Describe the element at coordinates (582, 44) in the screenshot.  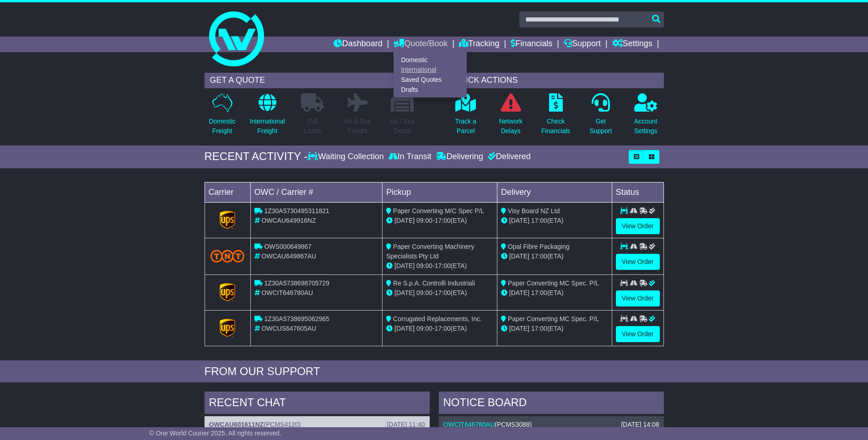
I see `a: Support` at that location.